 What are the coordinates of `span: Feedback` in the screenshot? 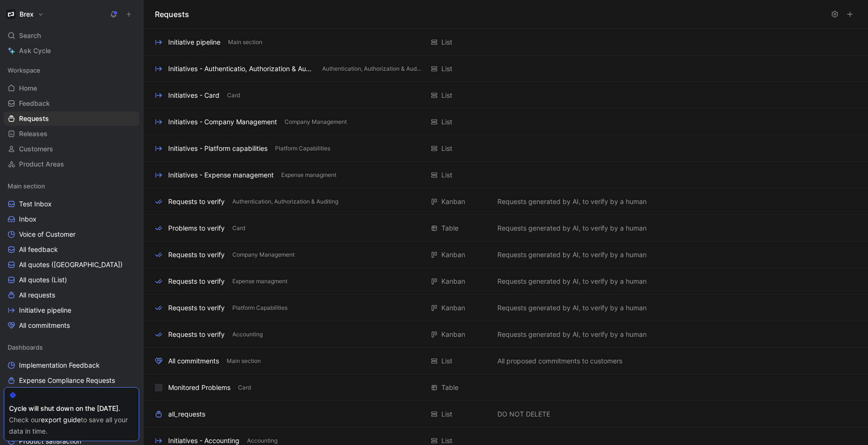 It's located at (34, 103).